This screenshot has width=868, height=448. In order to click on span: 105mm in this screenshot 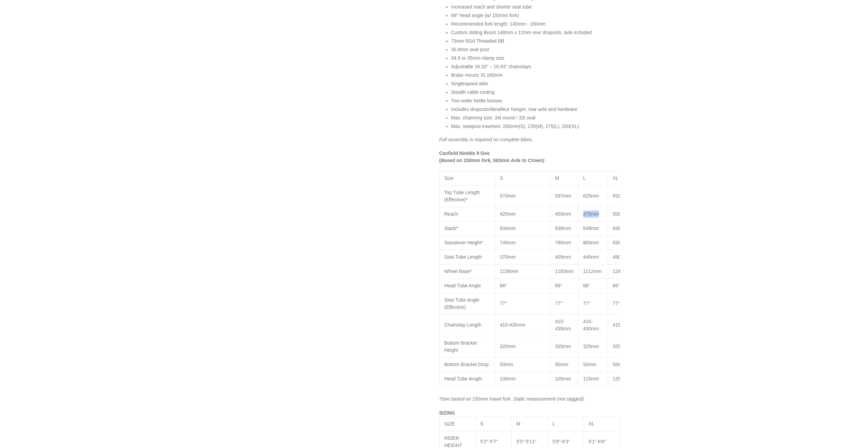, I will do `click(563, 379)`.